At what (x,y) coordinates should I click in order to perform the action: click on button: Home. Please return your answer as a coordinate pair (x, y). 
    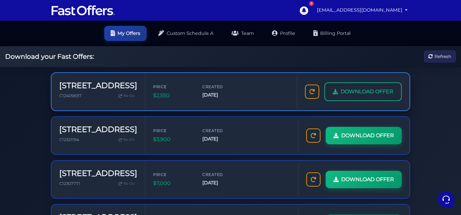
    Looking at the image, I should click on (25, 163).